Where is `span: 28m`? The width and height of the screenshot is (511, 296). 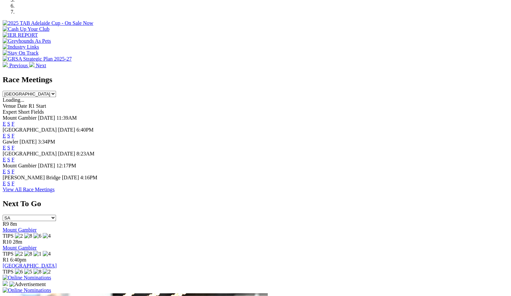 span: 28m is located at coordinates (18, 242).